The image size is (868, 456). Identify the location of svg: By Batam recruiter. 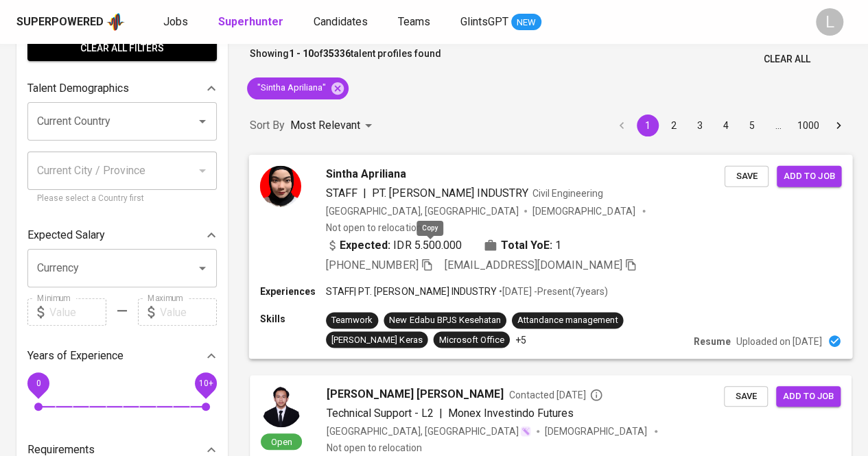
(596, 395).